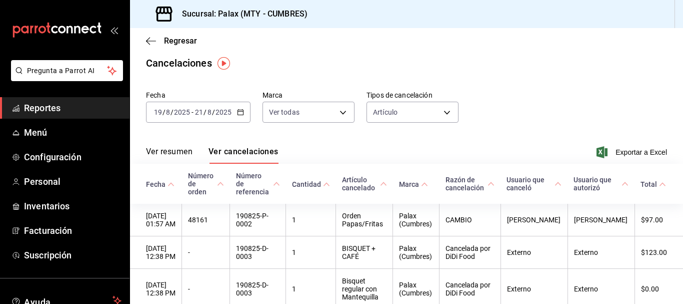 This screenshot has height=304, width=683. What do you see at coordinates (179, 63) in the screenshot?
I see `div: Cancelaciones` at bounding box center [179, 63].